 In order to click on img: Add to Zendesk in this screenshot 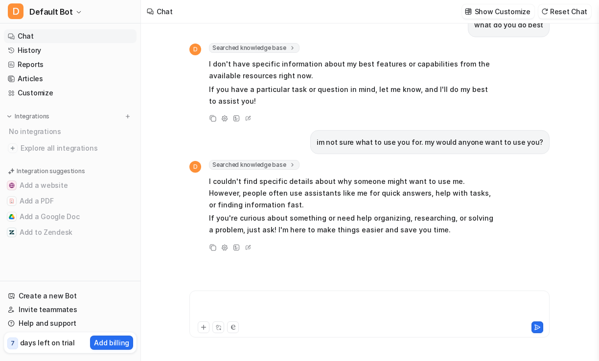, I will do `click(12, 232)`.